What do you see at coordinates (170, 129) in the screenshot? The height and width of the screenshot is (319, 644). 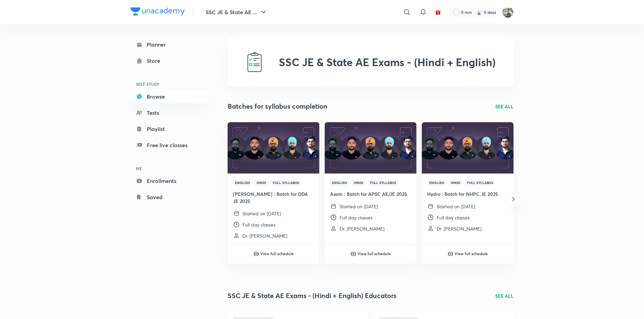 I see `a: Playlist` at bounding box center [170, 129].